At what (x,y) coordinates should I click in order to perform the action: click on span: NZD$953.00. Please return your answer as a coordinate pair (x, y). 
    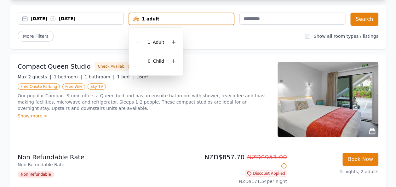
    Looking at the image, I should click on (267, 157).